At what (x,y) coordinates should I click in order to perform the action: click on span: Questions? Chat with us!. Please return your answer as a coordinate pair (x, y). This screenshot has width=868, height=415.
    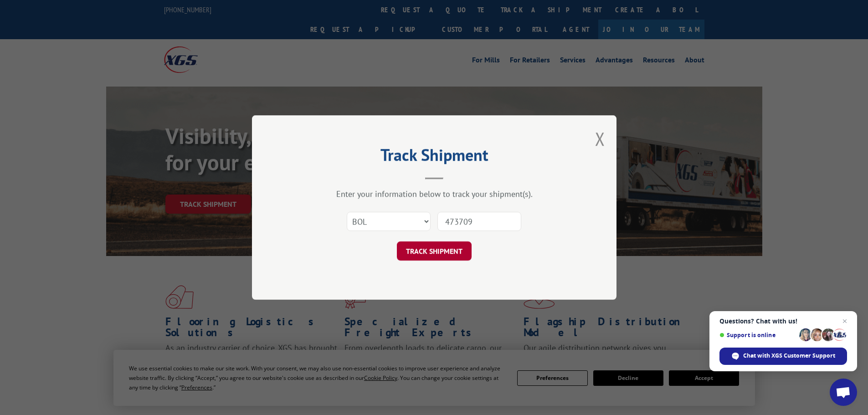
    Looking at the image, I should click on (783, 321).